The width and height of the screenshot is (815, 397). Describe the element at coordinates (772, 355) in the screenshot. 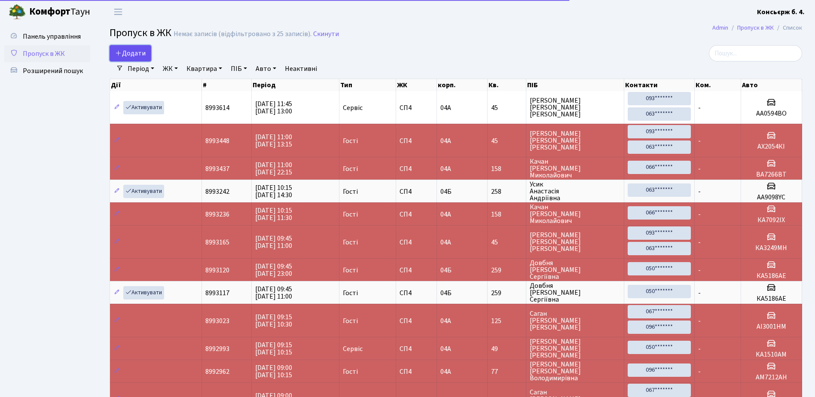

I see `h5: KA1510AM` at that location.